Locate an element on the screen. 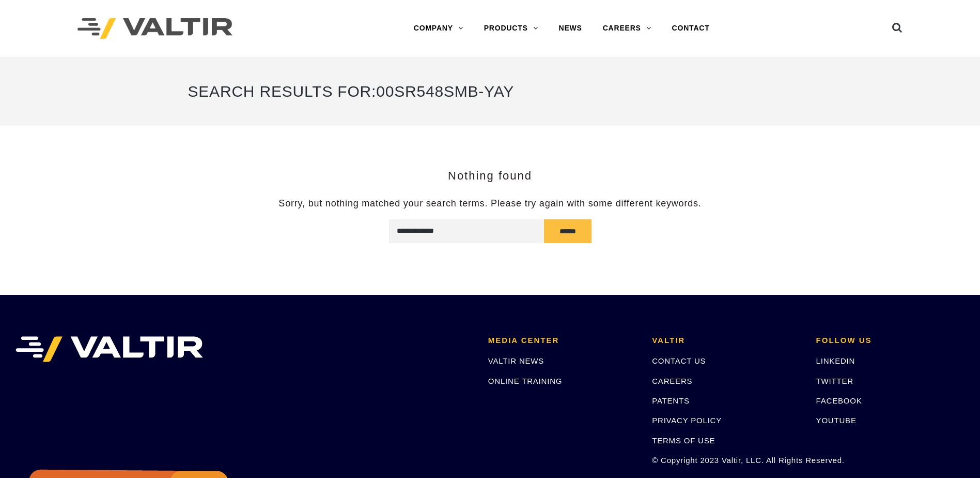 The image size is (980, 478). p: © Copyright 2023 Valtir, LLC. All Rights Reserved. is located at coordinates (726, 459).